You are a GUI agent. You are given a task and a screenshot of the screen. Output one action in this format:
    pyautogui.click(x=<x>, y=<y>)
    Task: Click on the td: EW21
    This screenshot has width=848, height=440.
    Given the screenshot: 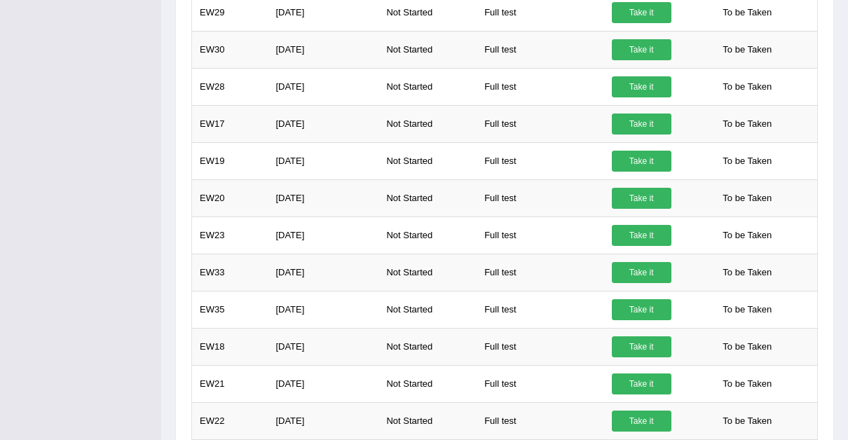 What is the action you would take?
    pyautogui.click(x=230, y=383)
    